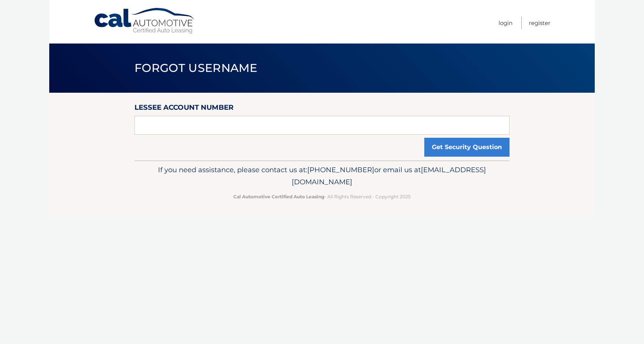 The height and width of the screenshot is (344, 644). I want to click on a: Register, so click(539, 23).